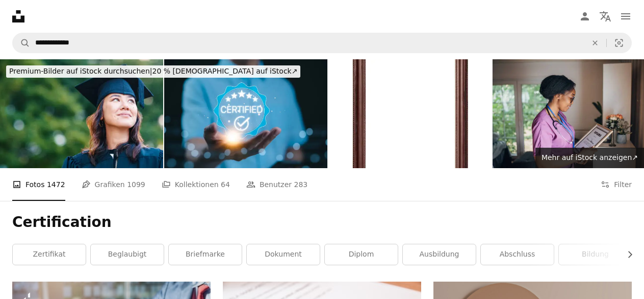  What do you see at coordinates (590, 157) in the screenshot?
I see `span: Mehr auf iStock anzeigen ↗` at bounding box center [590, 157].